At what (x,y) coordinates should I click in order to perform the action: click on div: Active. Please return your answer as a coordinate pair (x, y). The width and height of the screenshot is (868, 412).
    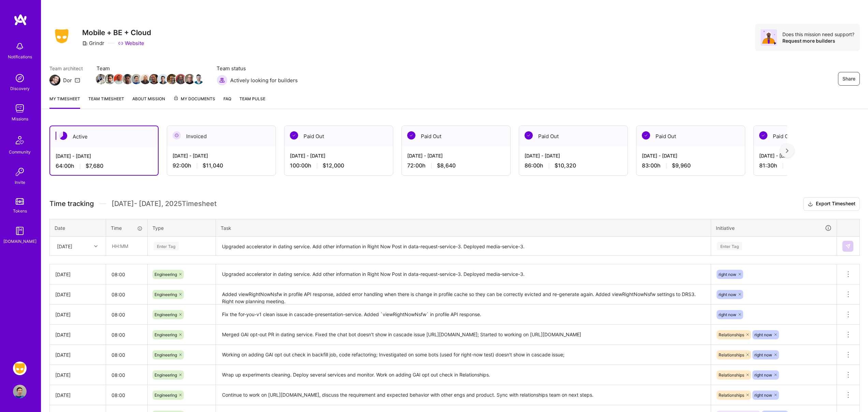
    Looking at the image, I should click on (104, 137).